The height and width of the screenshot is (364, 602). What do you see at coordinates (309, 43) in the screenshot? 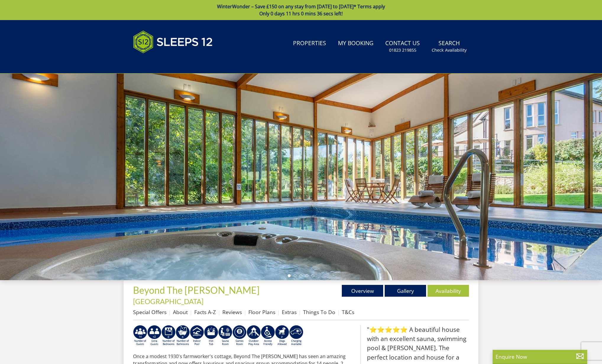
I see `a: Properties` at bounding box center [309, 43].